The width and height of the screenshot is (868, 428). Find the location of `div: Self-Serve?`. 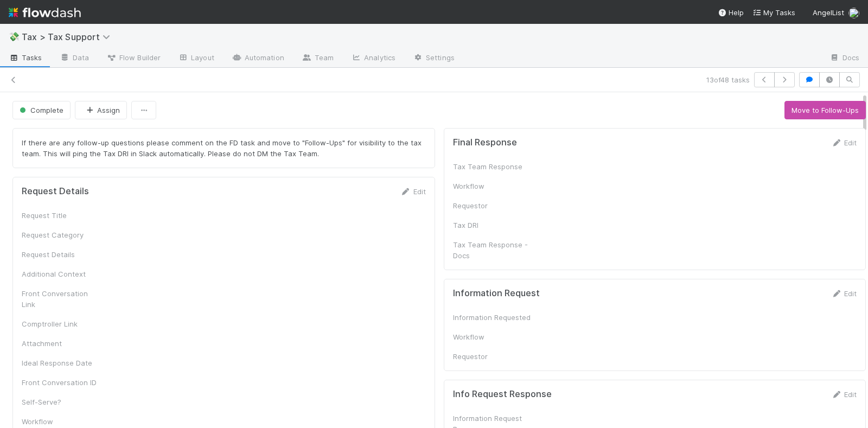

div: Self-Serve? is located at coordinates (62, 402).